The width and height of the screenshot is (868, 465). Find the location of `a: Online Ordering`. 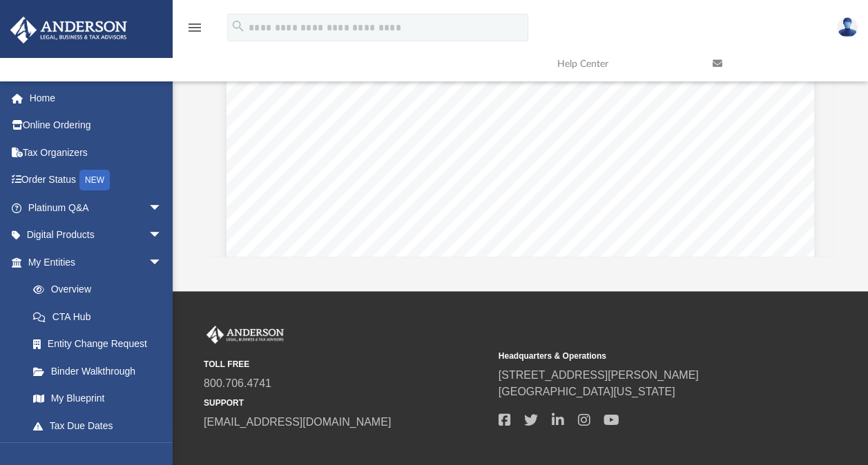

a: Online Ordering is located at coordinates (96, 126).